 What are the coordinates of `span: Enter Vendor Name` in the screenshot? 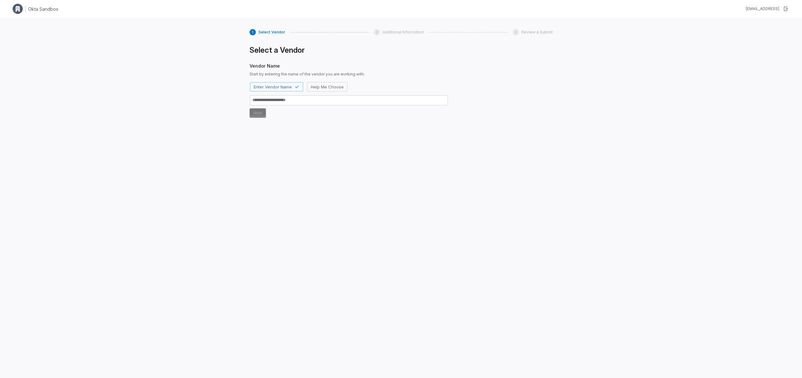 It's located at (273, 87).